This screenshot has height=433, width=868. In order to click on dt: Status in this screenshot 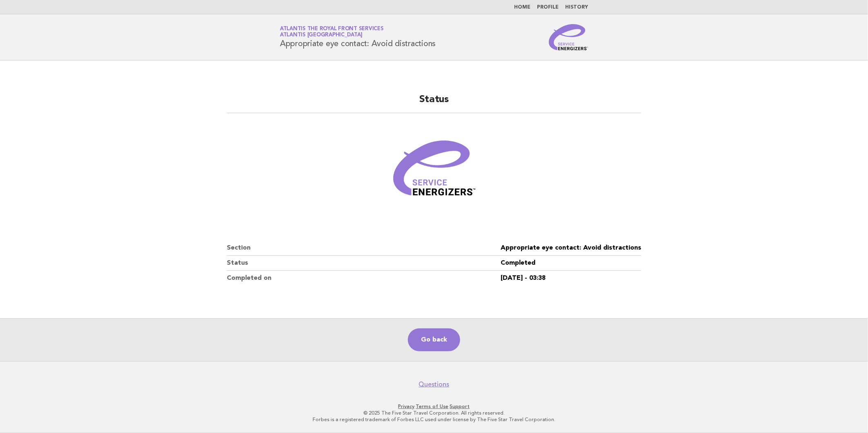, I will do `click(364, 263)`.